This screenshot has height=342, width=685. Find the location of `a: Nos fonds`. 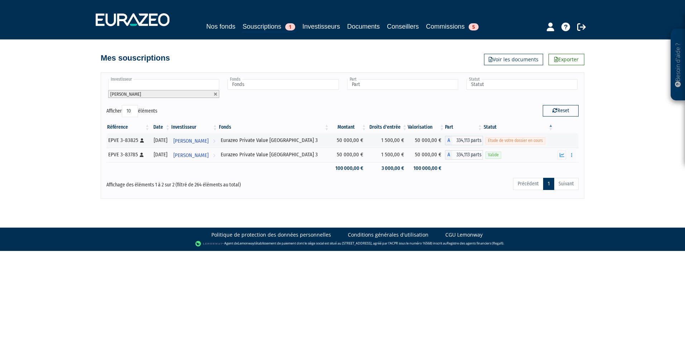

a: Nos fonds is located at coordinates (221, 27).